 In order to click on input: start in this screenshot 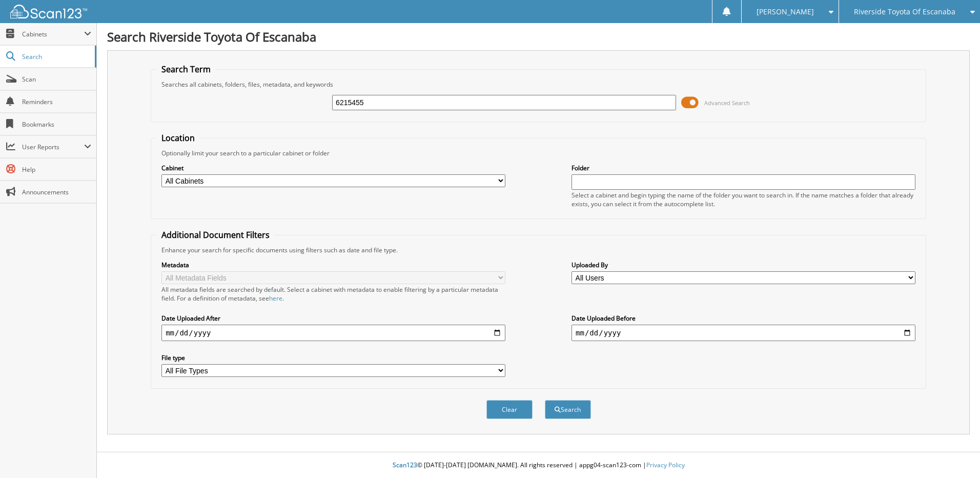, I will do `click(333, 333)`.